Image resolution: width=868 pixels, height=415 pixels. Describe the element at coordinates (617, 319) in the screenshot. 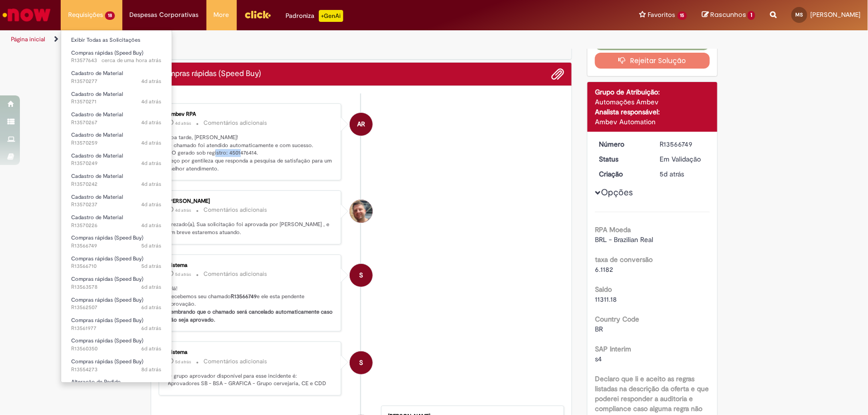

I see `b: Country Code` at that location.